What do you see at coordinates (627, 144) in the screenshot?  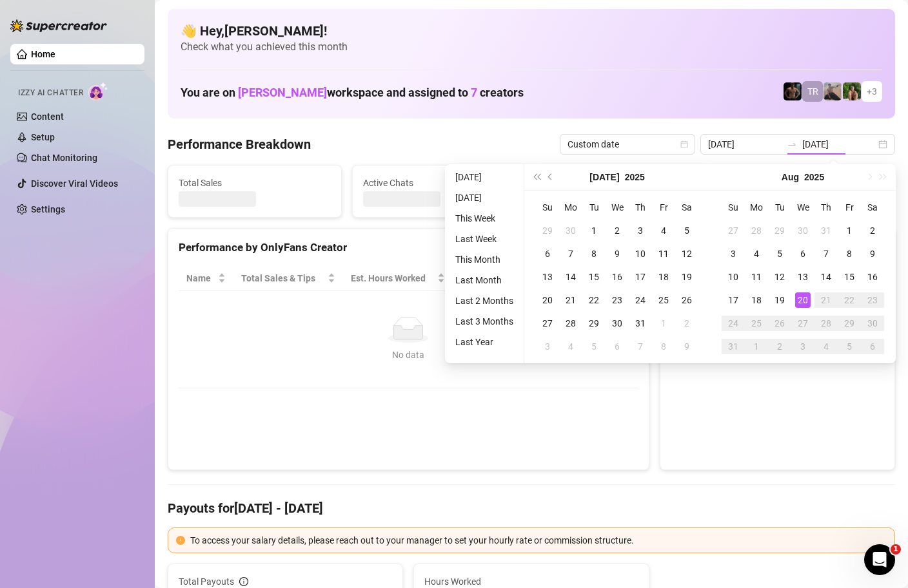 I see `span: Custom date` at bounding box center [627, 144].